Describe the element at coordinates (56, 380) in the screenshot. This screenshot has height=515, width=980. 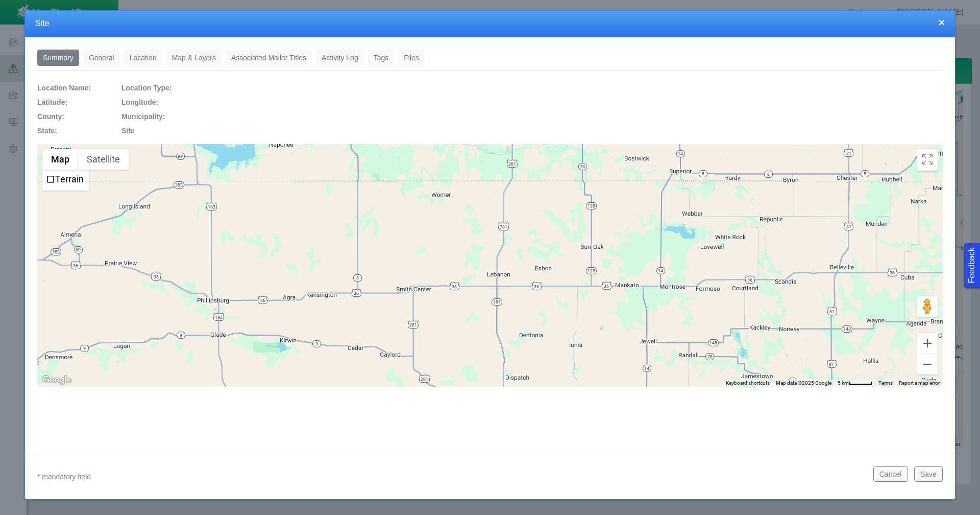
I see `a: Open this area in Google Maps (opens a new window)` at that location.